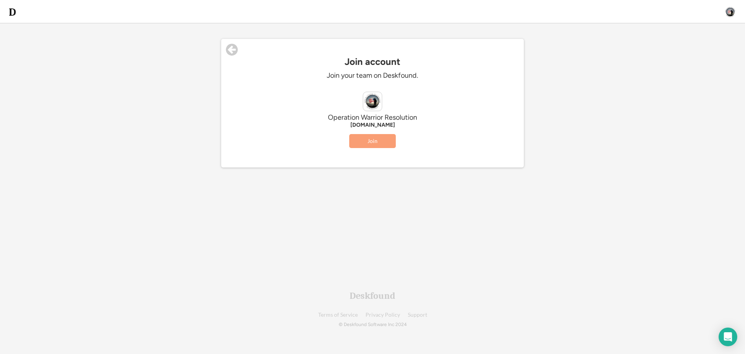 The width and height of the screenshot is (745, 354). I want to click on div: Open Intercom Messenger, so click(728, 337).